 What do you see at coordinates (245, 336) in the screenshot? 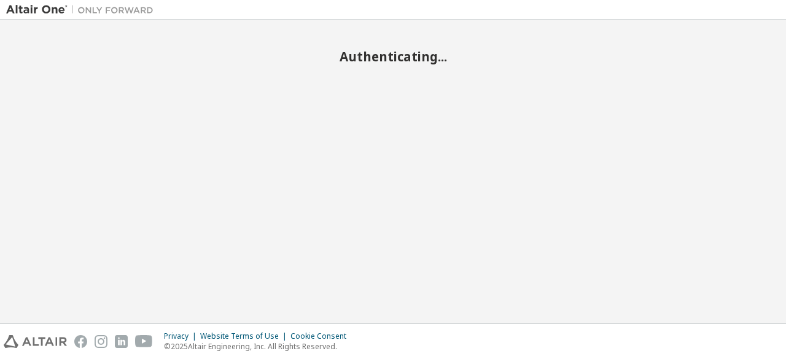
I see `div: Website Terms of Use` at bounding box center [245, 336].